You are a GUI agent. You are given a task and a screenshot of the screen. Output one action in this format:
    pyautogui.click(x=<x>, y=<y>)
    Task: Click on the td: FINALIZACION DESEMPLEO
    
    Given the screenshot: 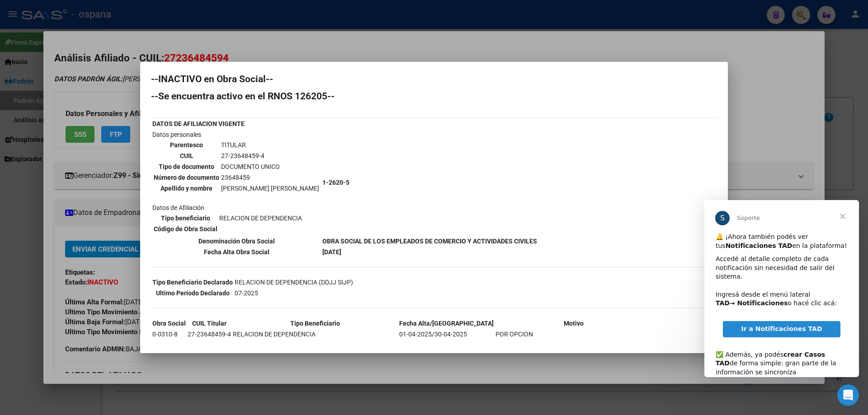 What is the action you would take?
    pyautogui.click(x=573, y=345)
    